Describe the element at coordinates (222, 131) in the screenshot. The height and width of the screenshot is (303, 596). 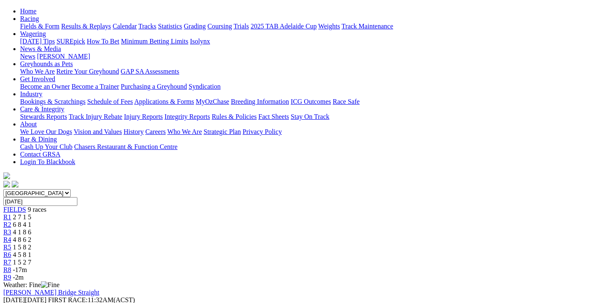
I see `a: Strategic Plan` at that location.